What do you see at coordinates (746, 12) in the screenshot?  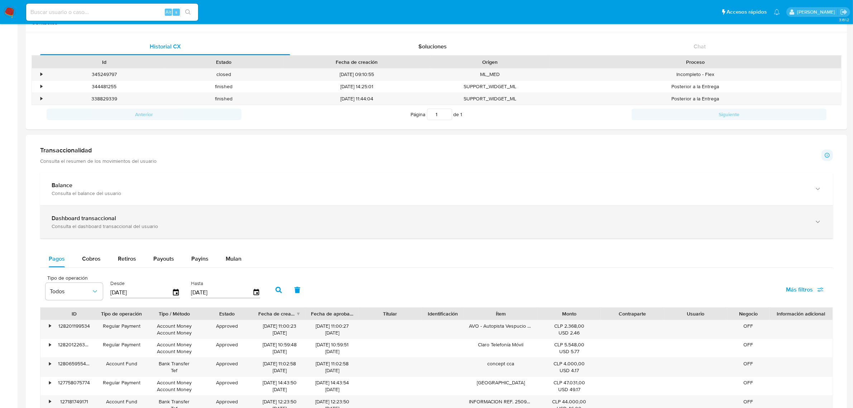 I see `span: Accesos rápidos` at bounding box center [746, 12].